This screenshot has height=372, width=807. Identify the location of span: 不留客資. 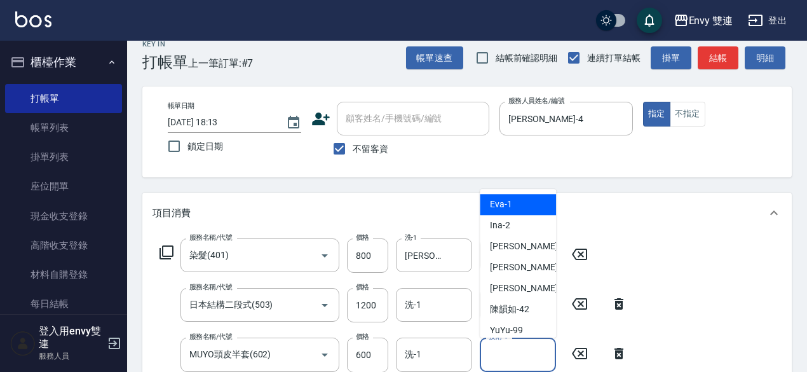
(371, 149).